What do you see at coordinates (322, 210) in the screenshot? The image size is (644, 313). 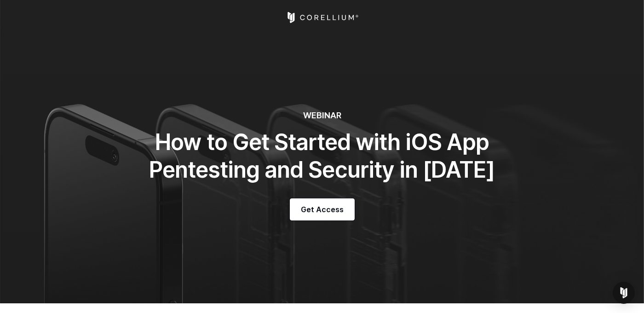 I see `a: Get Access` at bounding box center [322, 210].